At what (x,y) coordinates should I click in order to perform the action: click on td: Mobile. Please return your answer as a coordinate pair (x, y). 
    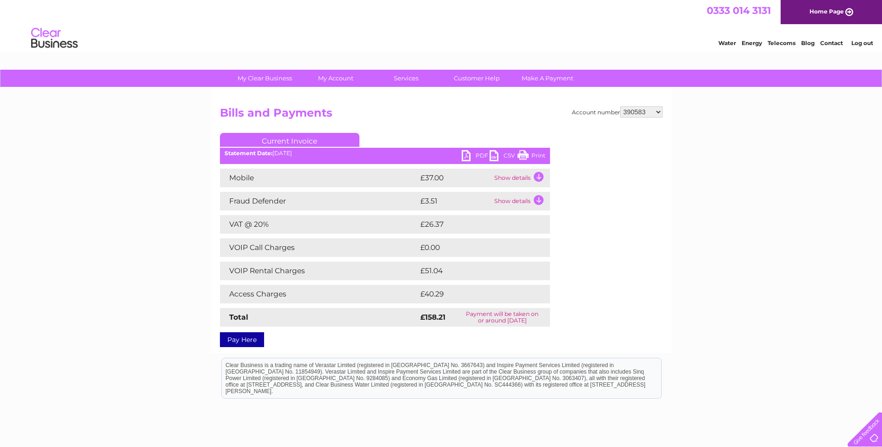
    Looking at the image, I should click on (319, 178).